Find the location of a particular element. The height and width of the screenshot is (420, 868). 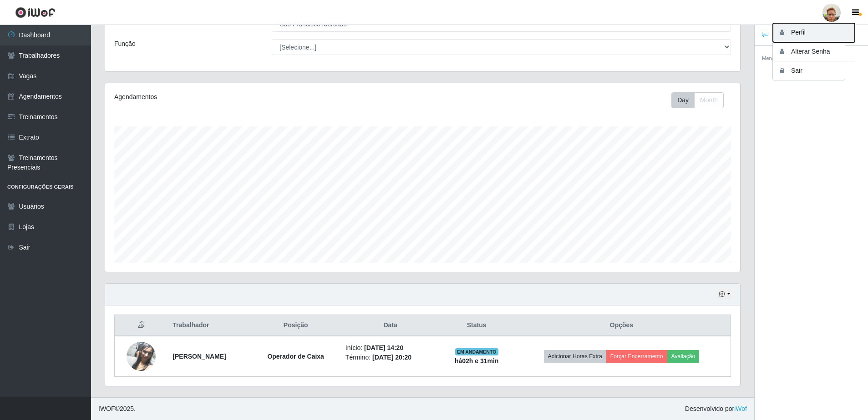

li: Término: is located at coordinates (390, 357).